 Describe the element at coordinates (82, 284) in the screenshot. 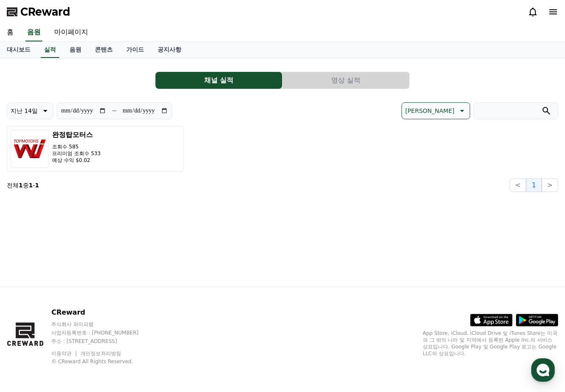

I see `span: 대화` at that location.